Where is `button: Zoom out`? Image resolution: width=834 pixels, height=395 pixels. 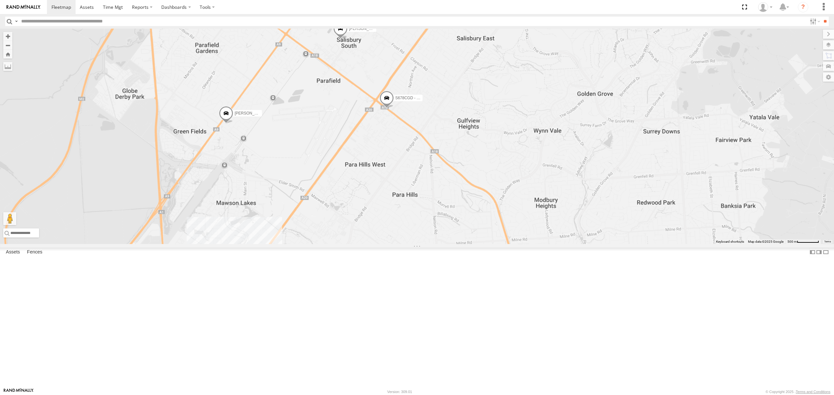 button: Zoom out is located at coordinates (8, 45).